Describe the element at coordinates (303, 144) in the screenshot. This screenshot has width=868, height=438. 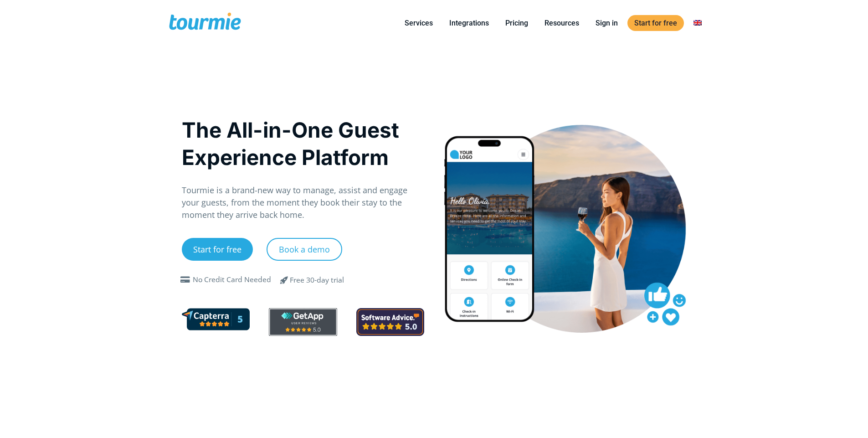
I see `h1: The All-in-One Guest Experience Platform` at that location.